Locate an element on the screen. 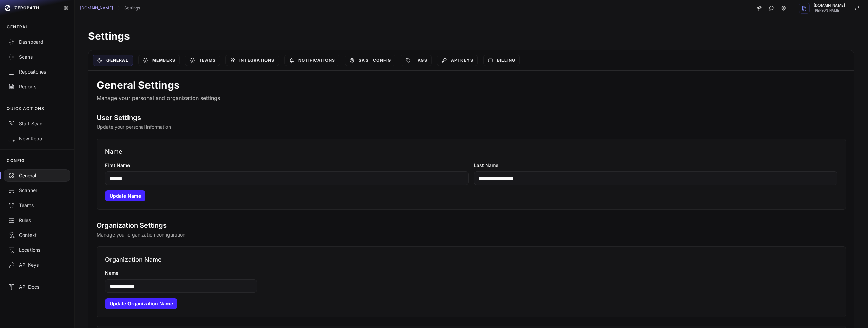 Image resolution: width=868 pixels, height=328 pixels. button: Update Organization Name is located at coordinates (141, 304).